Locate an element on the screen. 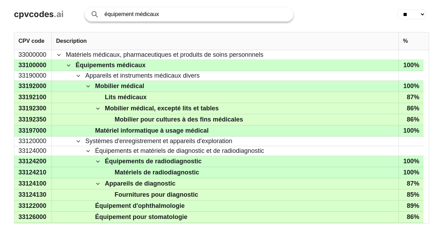  span: Mobilier médical, excepté lits et tables is located at coordinates (162, 108).